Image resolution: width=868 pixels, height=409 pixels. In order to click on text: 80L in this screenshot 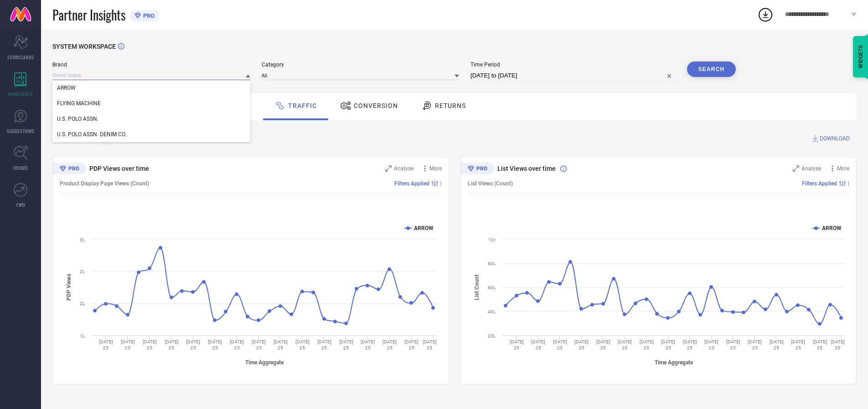, I will do `click(492, 263)`.